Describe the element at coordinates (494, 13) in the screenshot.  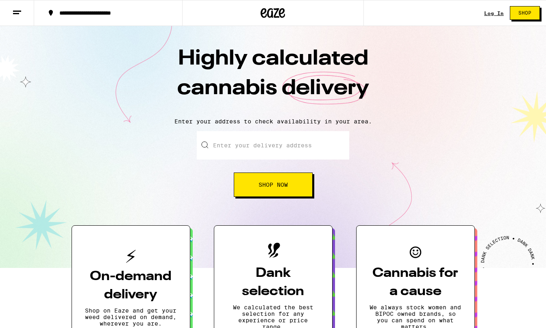
I see `a: Log In` at that location.